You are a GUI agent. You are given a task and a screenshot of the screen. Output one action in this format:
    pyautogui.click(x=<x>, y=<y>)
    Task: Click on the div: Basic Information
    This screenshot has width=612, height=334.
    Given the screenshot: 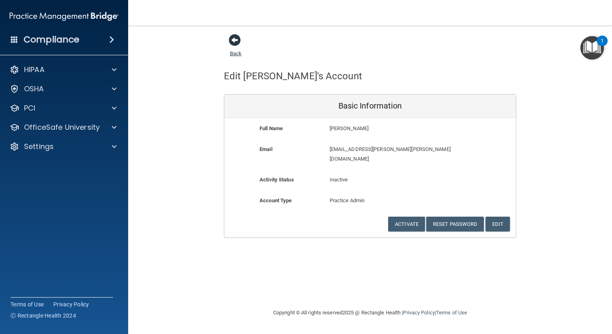 What is the action you would take?
    pyautogui.click(x=370, y=106)
    